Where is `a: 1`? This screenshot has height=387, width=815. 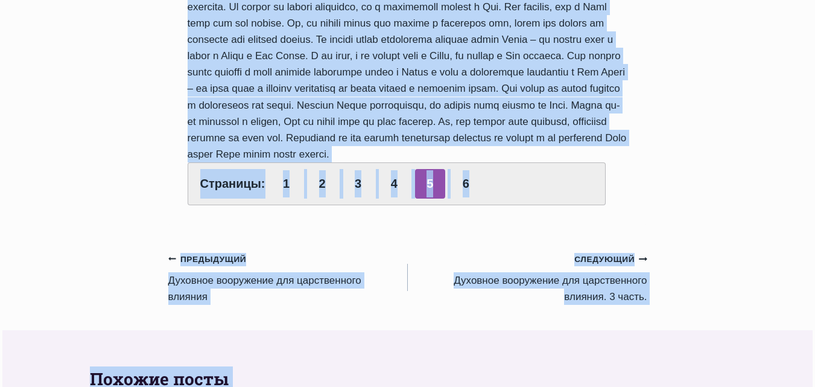
a: 1 is located at coordinates (286, 183).